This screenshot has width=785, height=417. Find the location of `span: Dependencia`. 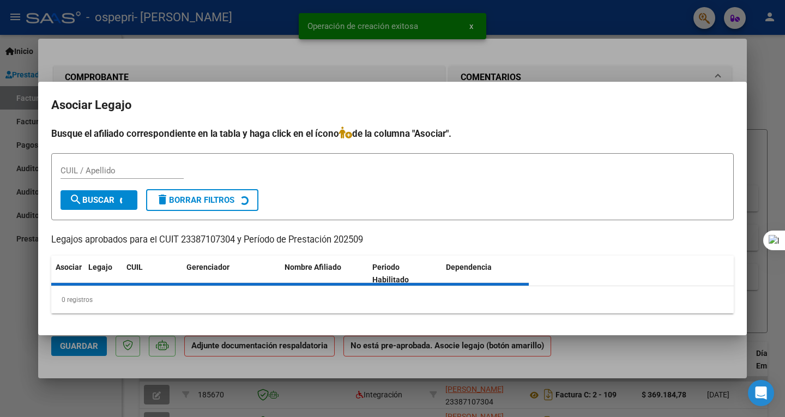

span: Dependencia is located at coordinates (469, 267).